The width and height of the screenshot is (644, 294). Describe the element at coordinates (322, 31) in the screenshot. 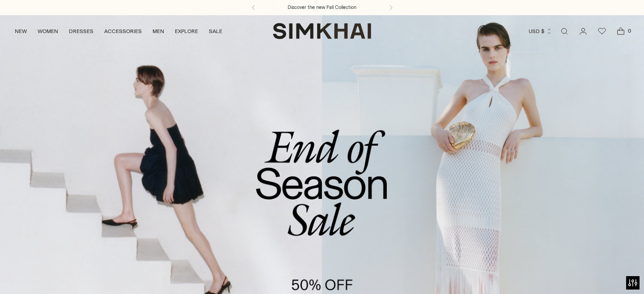

I see `a: SIMKHAI` at that location.